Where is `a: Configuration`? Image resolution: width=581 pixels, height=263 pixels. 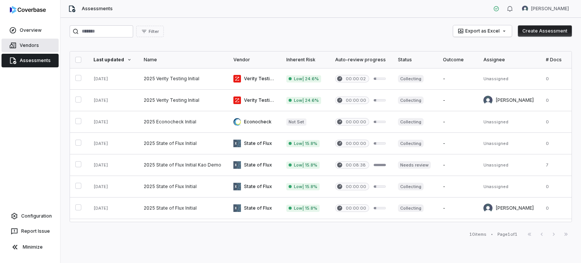
a: Configuration is located at coordinates (30, 216).